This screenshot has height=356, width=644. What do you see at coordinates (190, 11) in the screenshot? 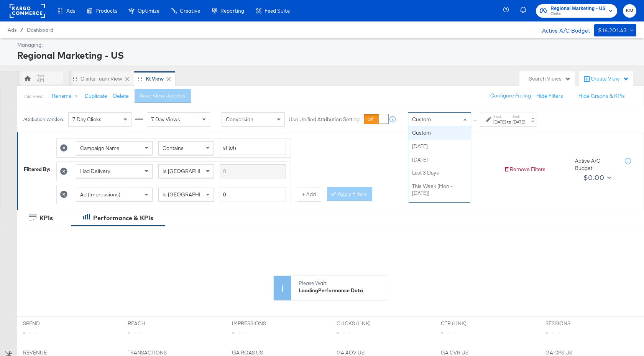
I see `span: Creative` at bounding box center [190, 11].